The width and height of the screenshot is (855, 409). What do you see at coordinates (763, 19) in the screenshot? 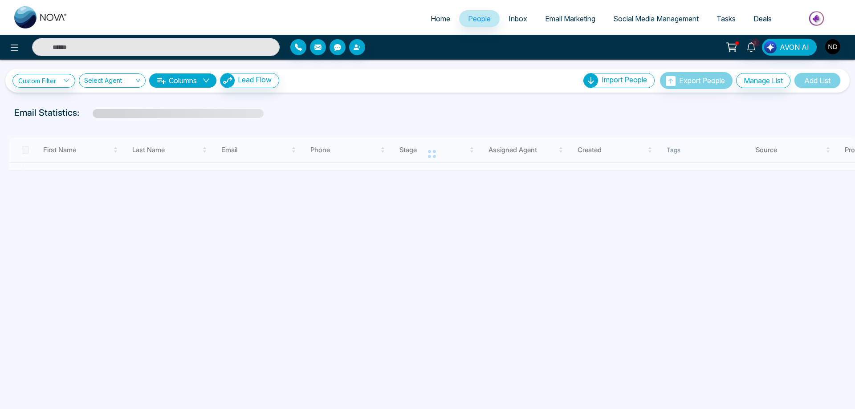
I see `span: Deals` at bounding box center [763, 19].